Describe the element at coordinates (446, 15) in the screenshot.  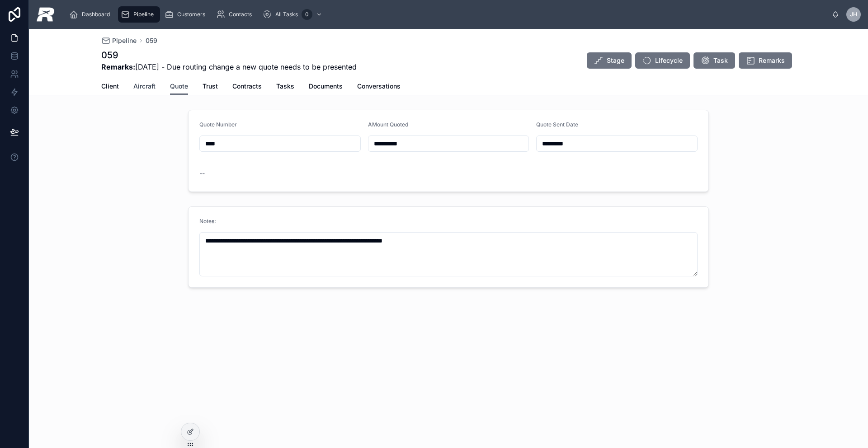
I see `div: scrollable content` at that location.